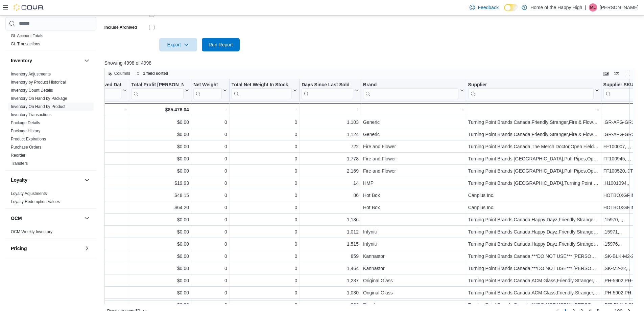  What do you see at coordinates (330, 280) in the screenshot?
I see `div: 1,237` at bounding box center [330, 280].